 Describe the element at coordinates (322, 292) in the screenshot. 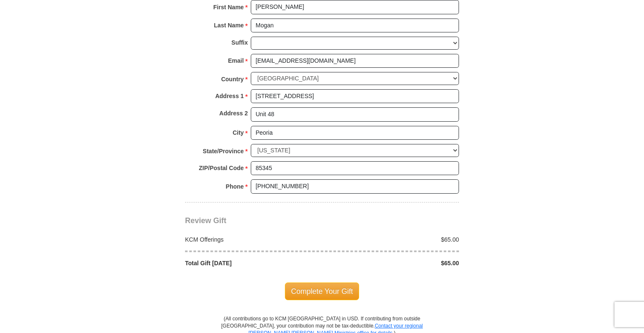

I see `span: Complete Your Gift` at that location.